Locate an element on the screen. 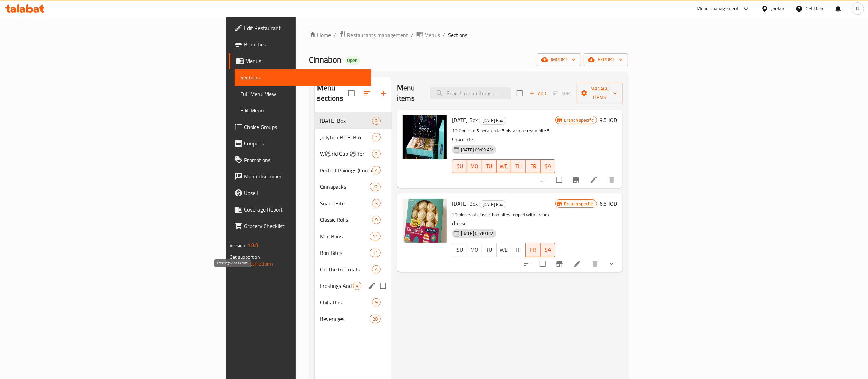 The height and width of the screenshot is (379, 868). span: On The Go Treats is located at coordinates (346, 269).